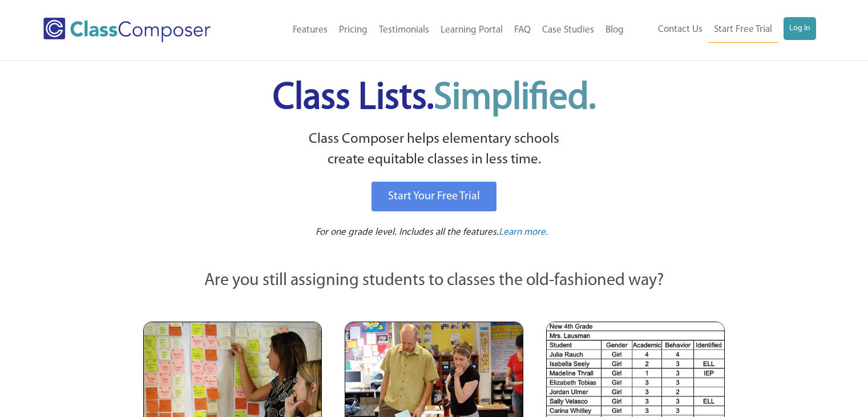 The width and height of the screenshot is (868, 417). What do you see at coordinates (472, 30) in the screenshot?
I see `a: Learning Portal` at bounding box center [472, 30].